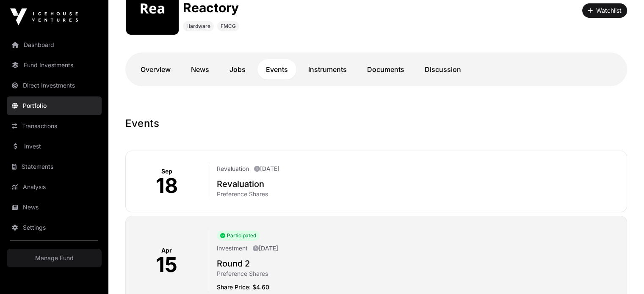 Image resolution: width=644 pixels, height=294 pixels. I want to click on a: Jobs, so click(238, 69).